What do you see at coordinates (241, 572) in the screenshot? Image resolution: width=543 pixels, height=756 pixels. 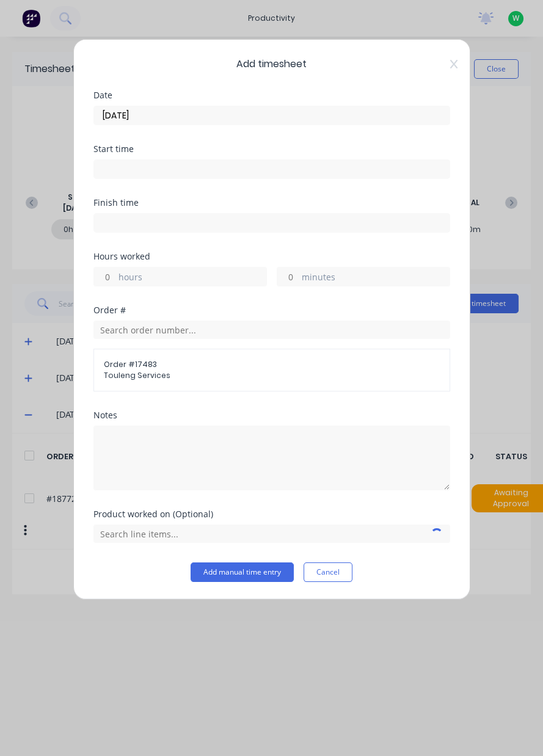 I see `button: Add manual time entry` at bounding box center [241, 572].